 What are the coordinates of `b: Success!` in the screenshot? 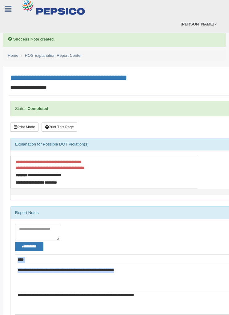 It's located at (22, 39).